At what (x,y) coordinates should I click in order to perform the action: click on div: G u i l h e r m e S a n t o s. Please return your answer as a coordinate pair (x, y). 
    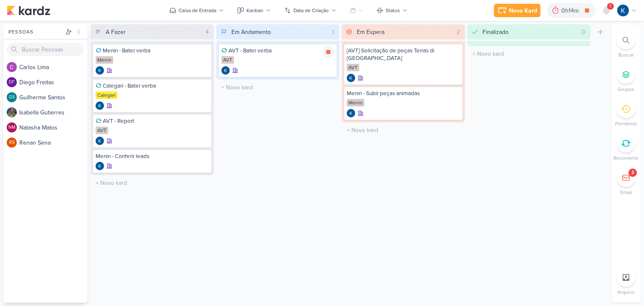
    Looking at the image, I should click on (53, 97).